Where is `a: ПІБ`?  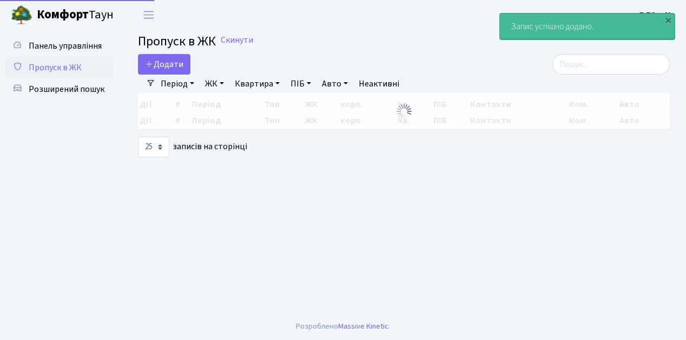 a: ПІБ is located at coordinates (301, 84).